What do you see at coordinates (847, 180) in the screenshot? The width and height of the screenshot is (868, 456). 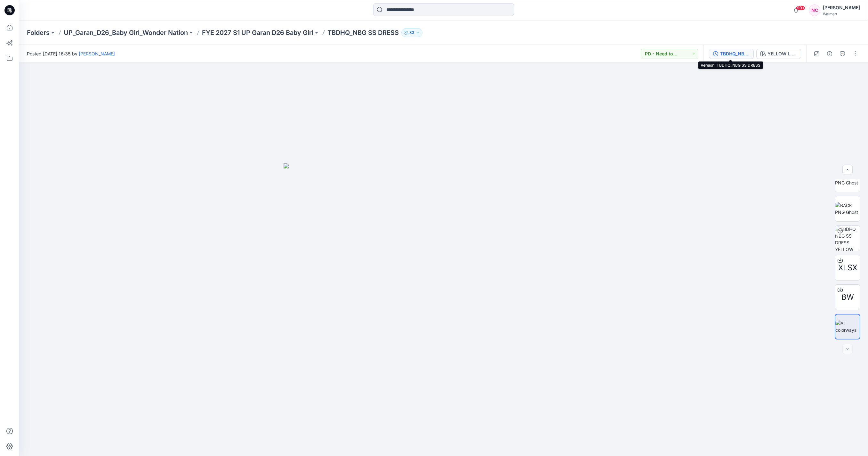 I see `img: FRONT PNG Ghost` at bounding box center [847, 180].